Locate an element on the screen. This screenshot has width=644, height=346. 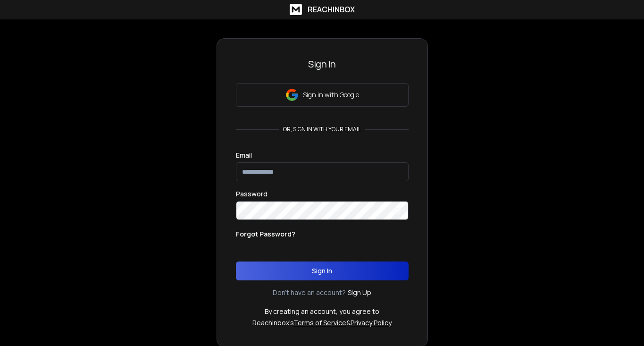
p: Sign in with Google is located at coordinates (331, 95).